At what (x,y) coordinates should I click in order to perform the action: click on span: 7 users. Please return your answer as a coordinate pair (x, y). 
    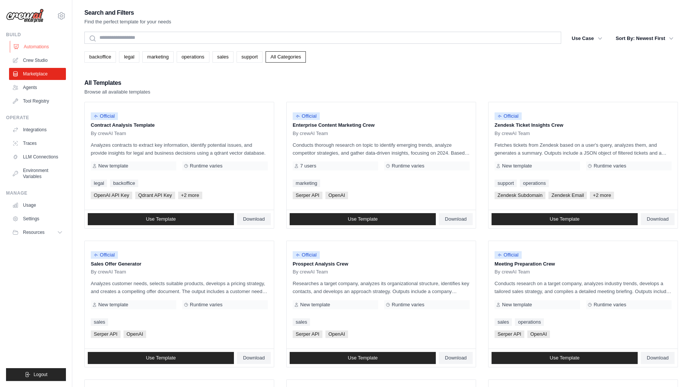
    Looking at the image, I should click on (308, 166).